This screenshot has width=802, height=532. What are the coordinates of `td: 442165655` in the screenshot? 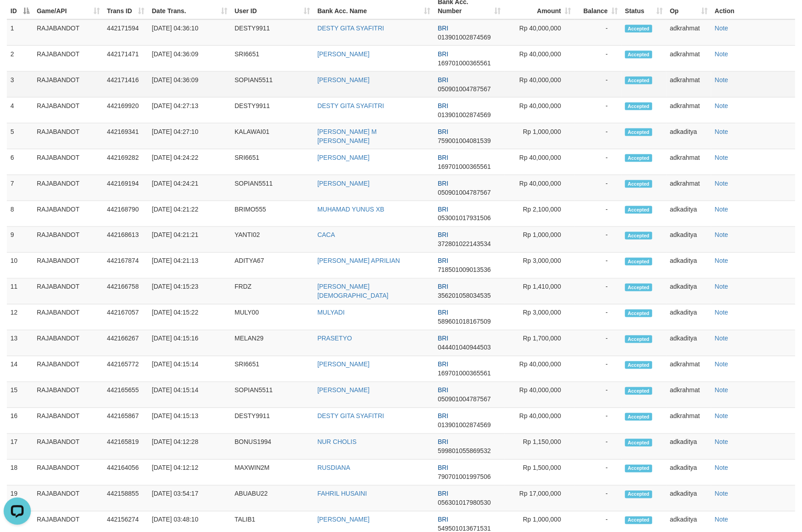 It's located at (125, 395).